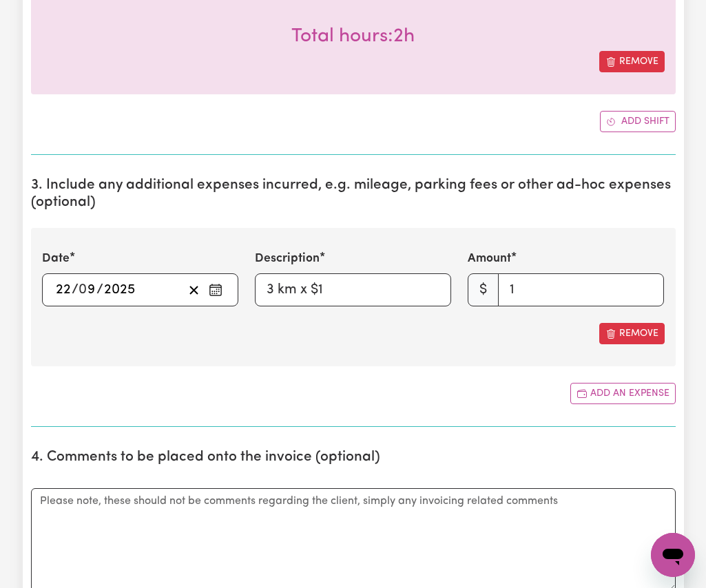 The height and width of the screenshot is (588, 706). What do you see at coordinates (287, 259) in the screenshot?
I see `label: Description` at bounding box center [287, 259].